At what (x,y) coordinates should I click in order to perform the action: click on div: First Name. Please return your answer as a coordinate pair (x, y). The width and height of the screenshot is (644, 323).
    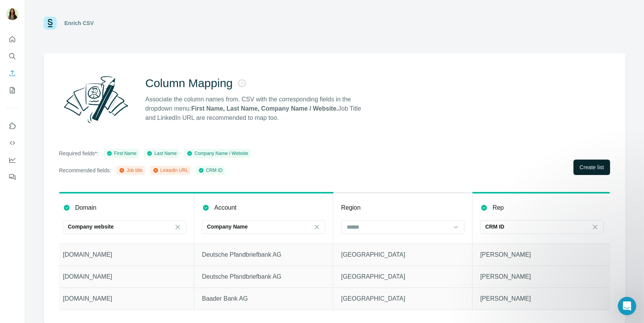
    Looking at the image, I should click on (121, 153).